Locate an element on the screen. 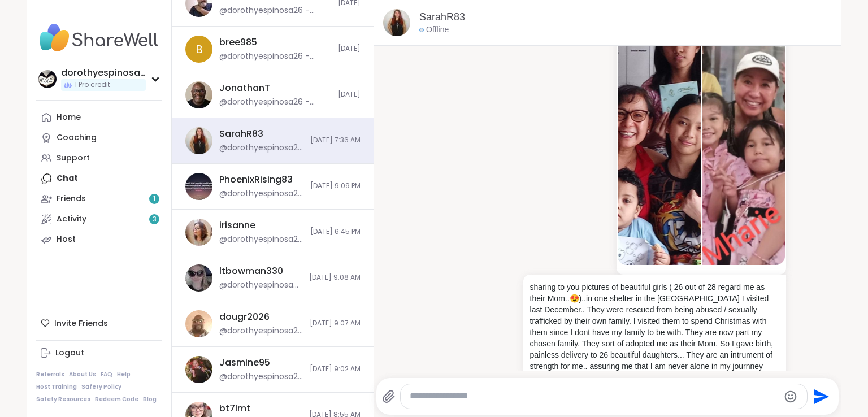 The height and width of the screenshot is (417, 868). a: Activity3 is located at coordinates (99, 219).